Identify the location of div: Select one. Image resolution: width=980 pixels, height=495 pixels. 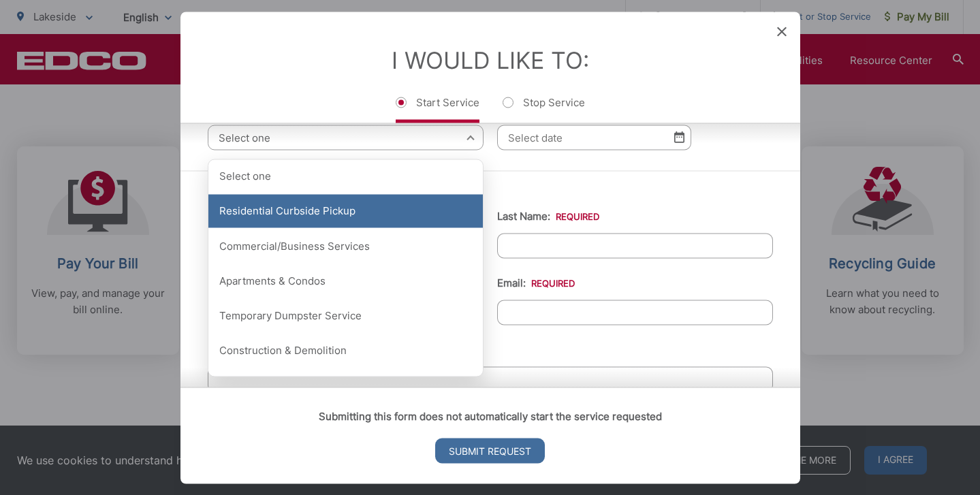
(345, 176).